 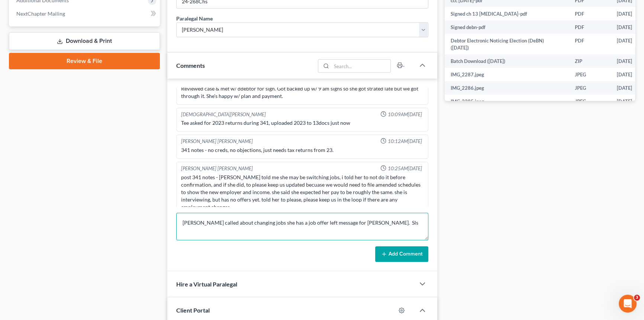 What do you see at coordinates (41, 13) in the screenshot?
I see `span: NextChapter Mailing` at bounding box center [41, 13].